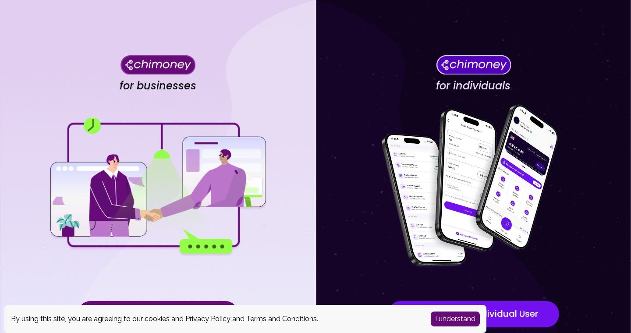 The height and width of the screenshot is (333, 631). Describe the element at coordinates (281, 319) in the screenshot. I see `a: Terms and Conditions` at that location.